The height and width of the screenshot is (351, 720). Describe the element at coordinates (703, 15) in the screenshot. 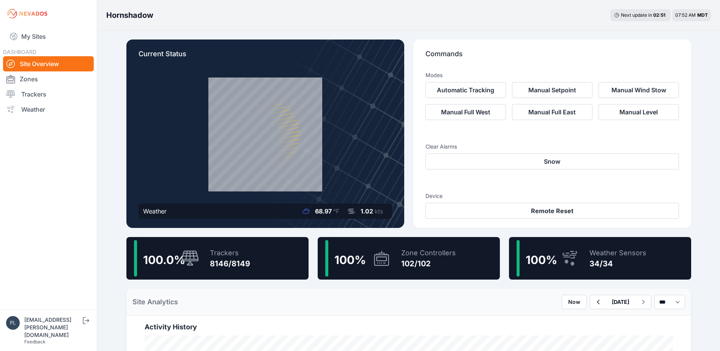

I see `span: MDT` at that location.